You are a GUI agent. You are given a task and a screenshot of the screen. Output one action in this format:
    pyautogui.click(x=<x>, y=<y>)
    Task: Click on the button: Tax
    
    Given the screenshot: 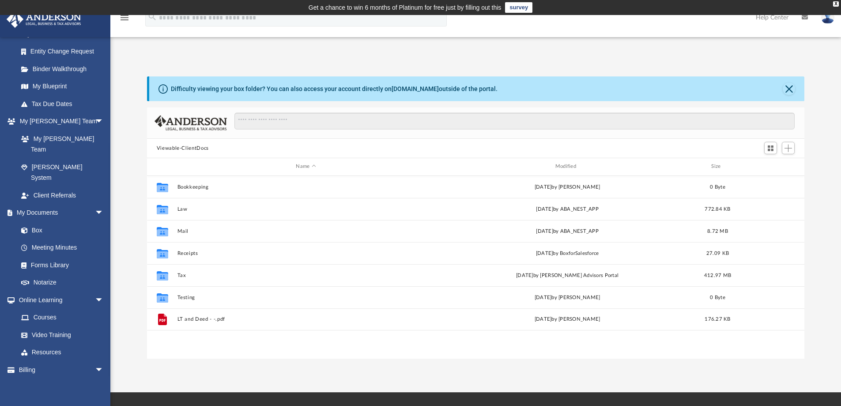 What is the action you would take?
    pyautogui.click(x=305, y=275)
    